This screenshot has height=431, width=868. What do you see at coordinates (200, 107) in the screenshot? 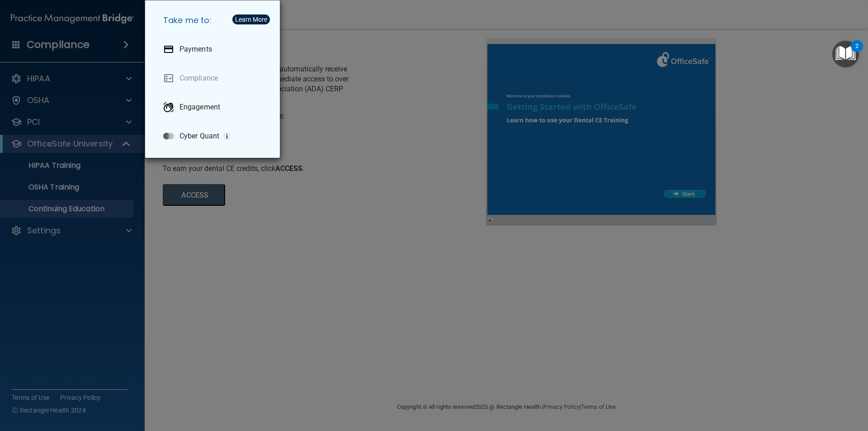
I see `p: Engagement` at bounding box center [200, 107].